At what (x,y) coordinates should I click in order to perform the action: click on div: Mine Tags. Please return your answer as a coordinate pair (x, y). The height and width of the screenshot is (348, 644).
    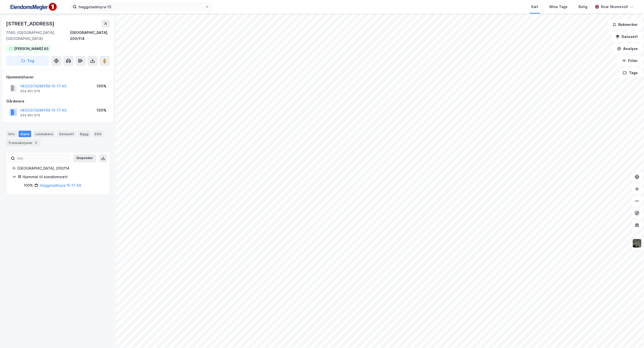
    Looking at the image, I should click on (559, 7).